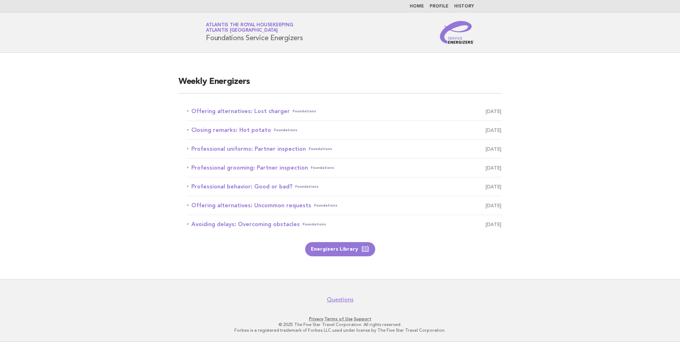 The width and height of the screenshot is (680, 342). I want to click on p: © 2025 The Five Star Travel Corporation. All rights reserved., so click(340, 325).